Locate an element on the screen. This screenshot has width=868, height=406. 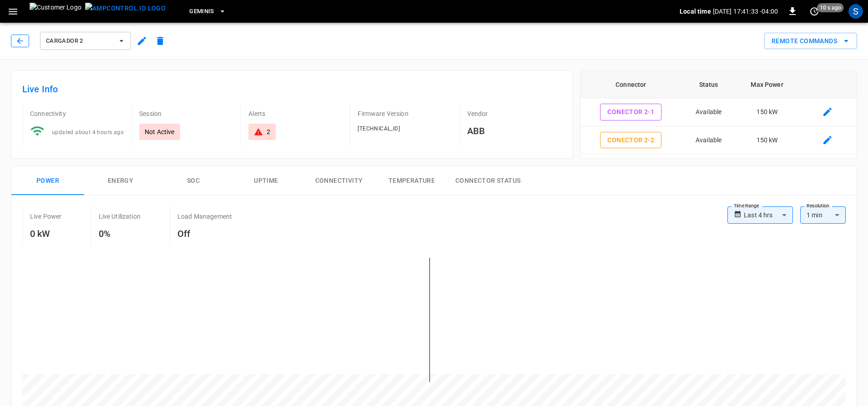
img: ampcontrol.io logo is located at coordinates (125, 8).